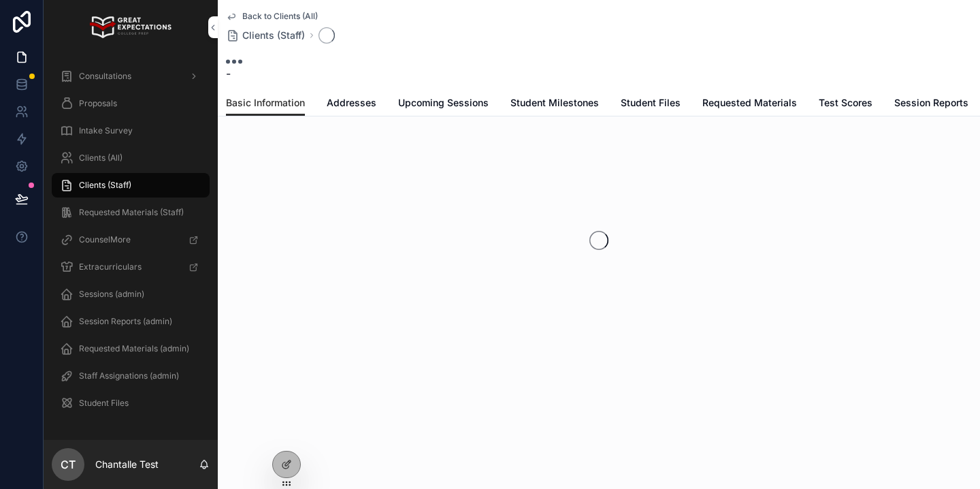 The image size is (980, 489). What do you see at coordinates (266, 103) in the screenshot?
I see `span: Basic Information` at bounding box center [266, 103].